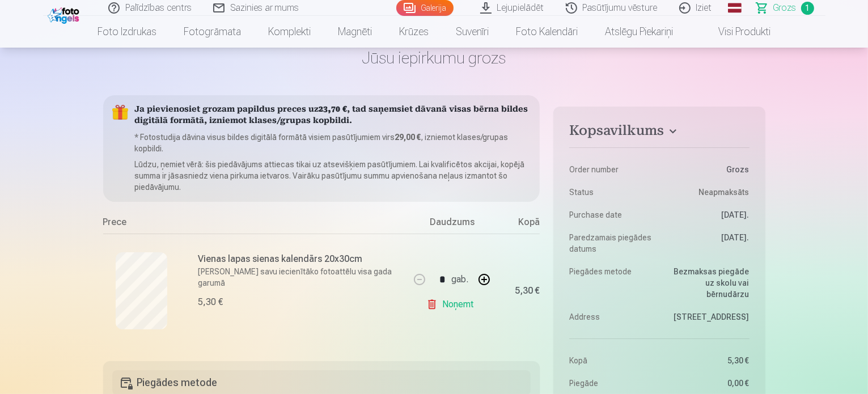  I want to click on h6: Vienas lapas sienas kalendārs 20x30cm, so click(301, 259).